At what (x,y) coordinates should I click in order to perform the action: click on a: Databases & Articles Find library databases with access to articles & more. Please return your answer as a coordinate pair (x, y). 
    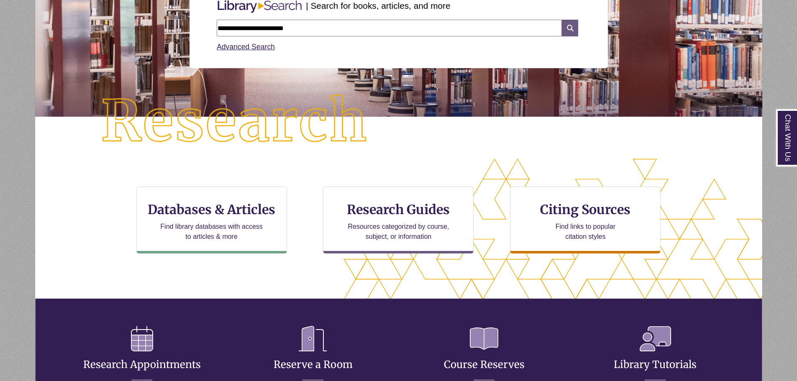
    Looking at the image, I should click on (212, 220).